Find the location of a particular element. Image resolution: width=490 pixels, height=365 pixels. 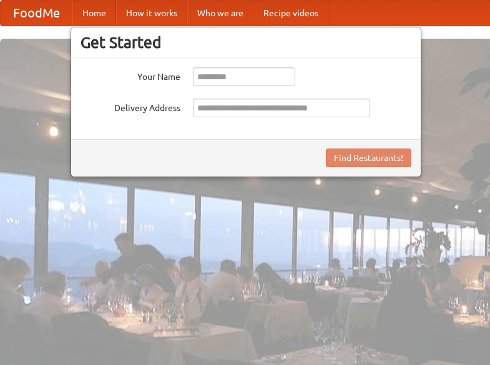

h3: Get Started is located at coordinates (246, 42).